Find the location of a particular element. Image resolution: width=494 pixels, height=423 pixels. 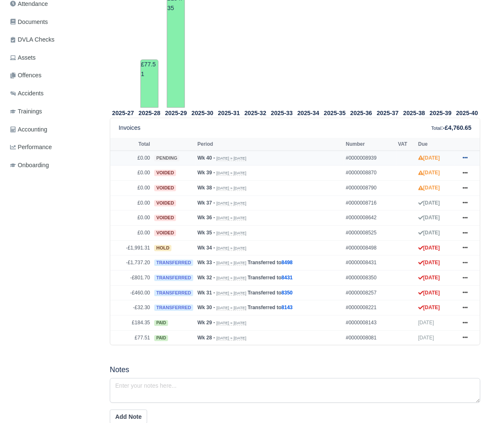

th: 2025-34 is located at coordinates (309, 113).